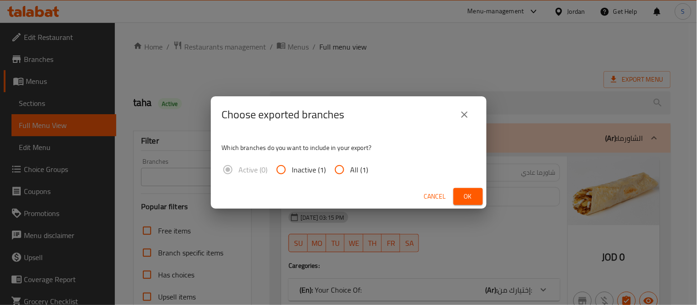 The height and width of the screenshot is (305, 697). What do you see at coordinates (464, 115) in the screenshot?
I see `button: close` at bounding box center [464, 115].